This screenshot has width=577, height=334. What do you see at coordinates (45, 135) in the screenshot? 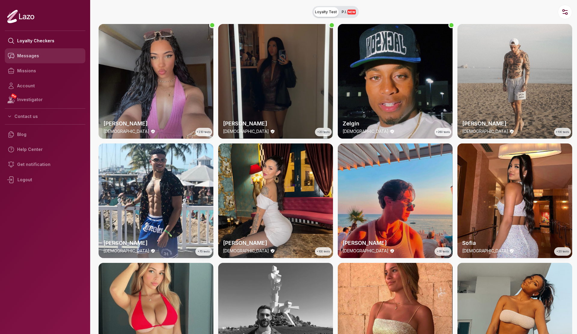
I see `a: Blog` at bounding box center [45, 135].